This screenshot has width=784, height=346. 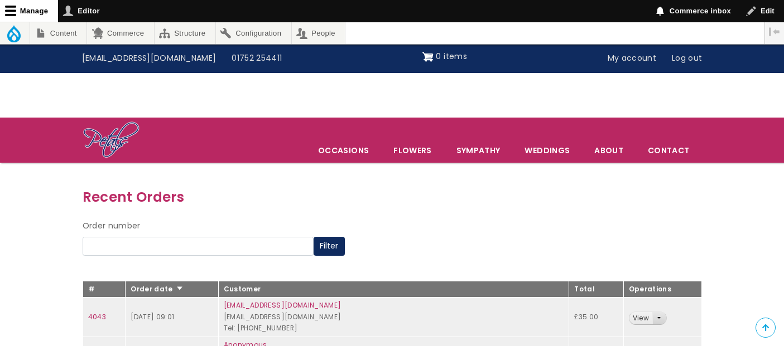 I want to click on label: Order number, so click(x=112, y=226).